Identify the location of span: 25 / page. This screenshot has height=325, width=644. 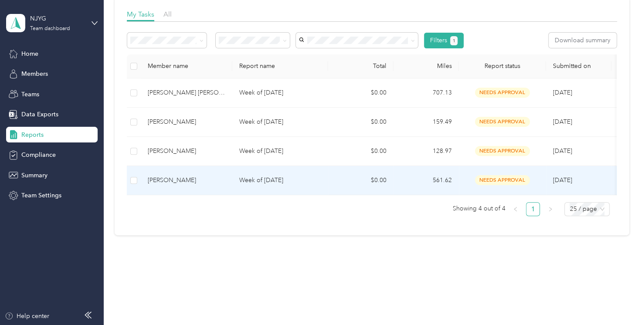
(587, 209).